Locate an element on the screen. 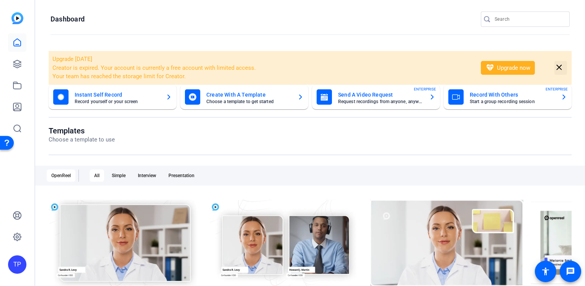 The image size is (585, 286). img: blue-gradient.svg is located at coordinates (17, 18).